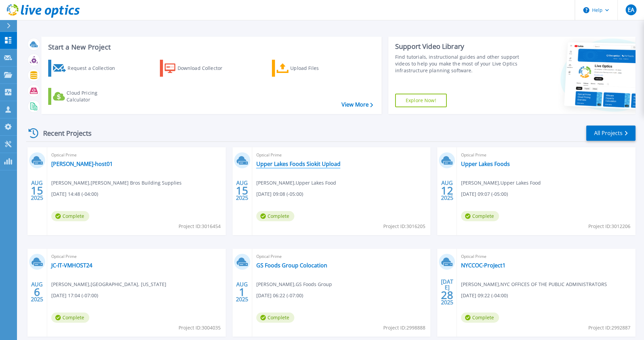 This screenshot has width=644, height=340. I want to click on span: Project ID: 3016454, so click(199, 226).